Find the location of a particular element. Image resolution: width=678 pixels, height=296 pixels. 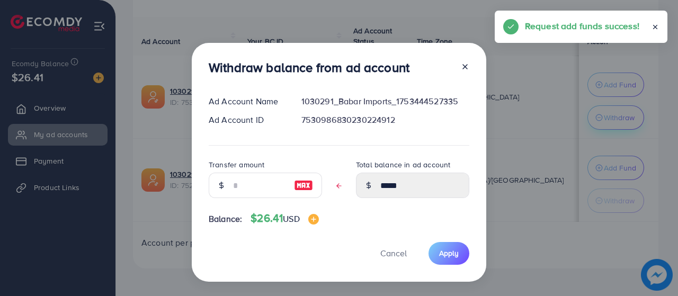

div: 1030291_Babar Imports_1753444527335 is located at coordinates (385, 101).